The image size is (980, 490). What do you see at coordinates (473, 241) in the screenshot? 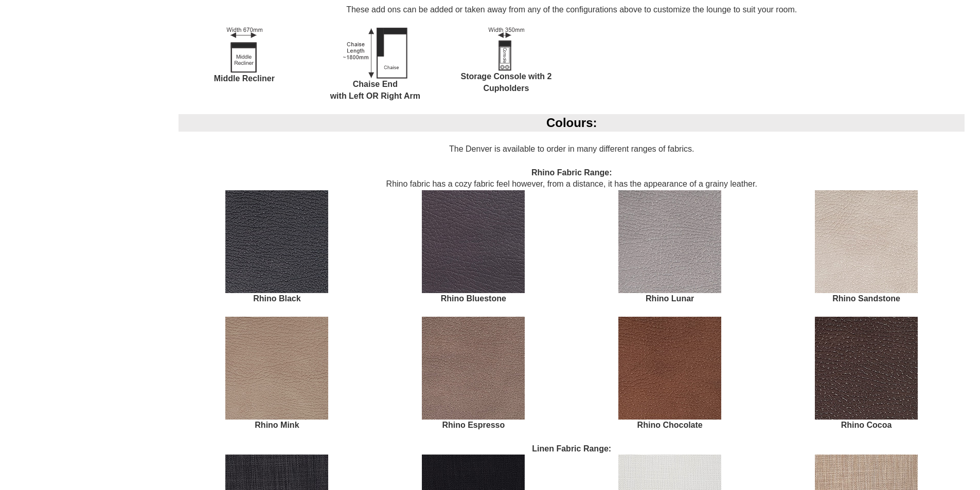
I see `img: Rhino Bluestone` at bounding box center [473, 241].